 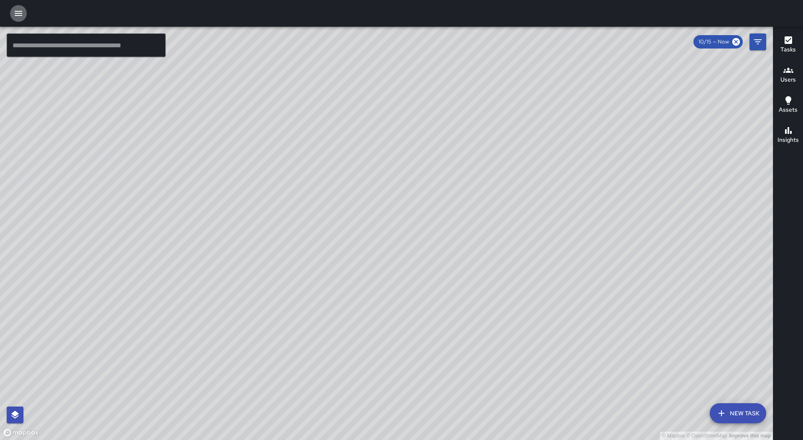 What do you see at coordinates (788, 110) in the screenshot?
I see `h6: Assets` at bounding box center [788, 110].